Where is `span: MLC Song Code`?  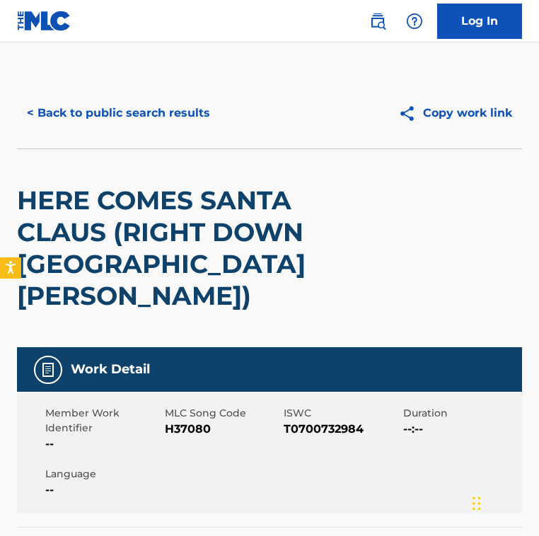 span: MLC Song Code is located at coordinates (223, 413).